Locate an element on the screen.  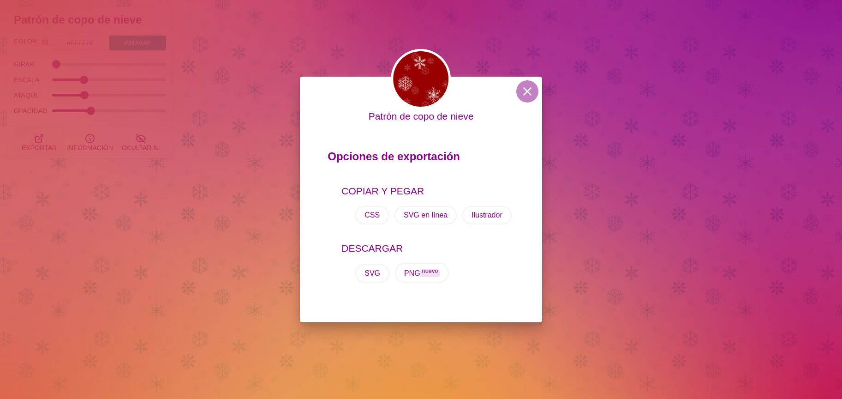
font: nuevo is located at coordinates (430, 270).